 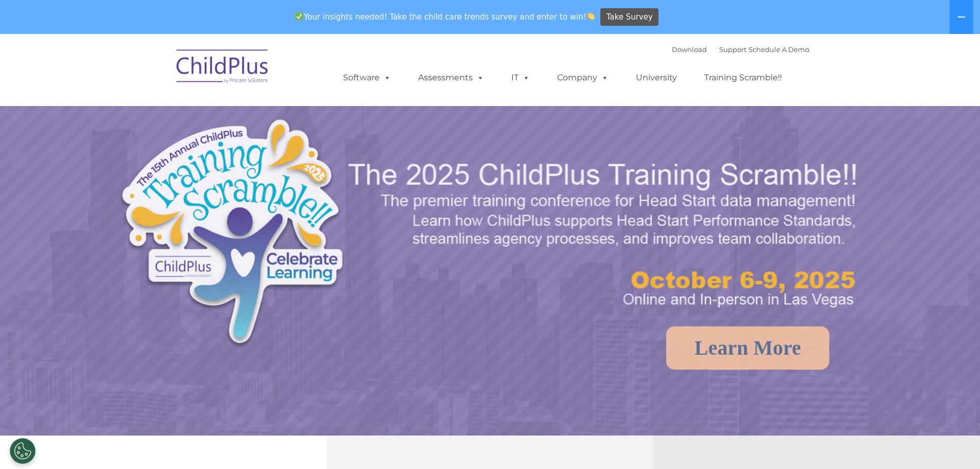 What do you see at coordinates (223, 68) in the screenshot?
I see `img: ChildPlus by Procare Solutions` at bounding box center [223, 68].